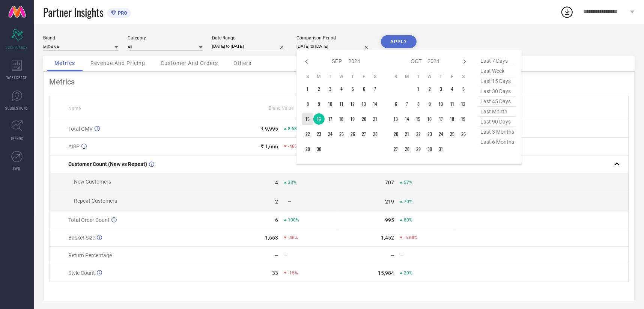 This screenshot has width=644, height=309. What do you see at coordinates (452, 134) in the screenshot?
I see `td: Fri Oct 25 2024` at bounding box center [452, 134].